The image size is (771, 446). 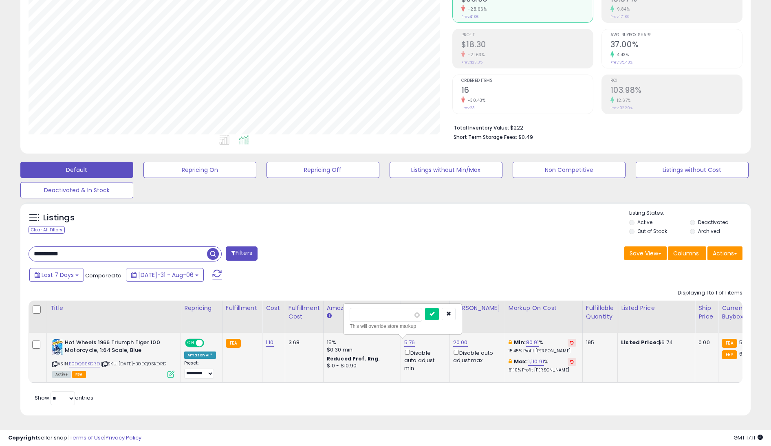 I want to click on small: 9.84%, so click(x=622, y=9).